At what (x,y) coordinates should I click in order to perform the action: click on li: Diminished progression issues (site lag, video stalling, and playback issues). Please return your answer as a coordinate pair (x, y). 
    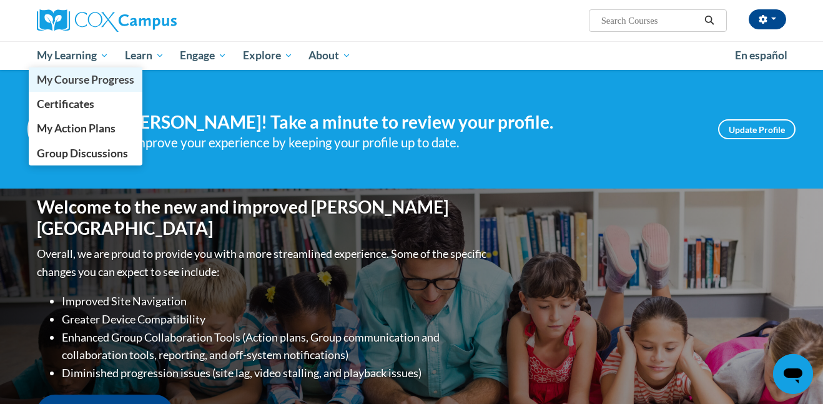
    Looking at the image, I should click on (275, 373).